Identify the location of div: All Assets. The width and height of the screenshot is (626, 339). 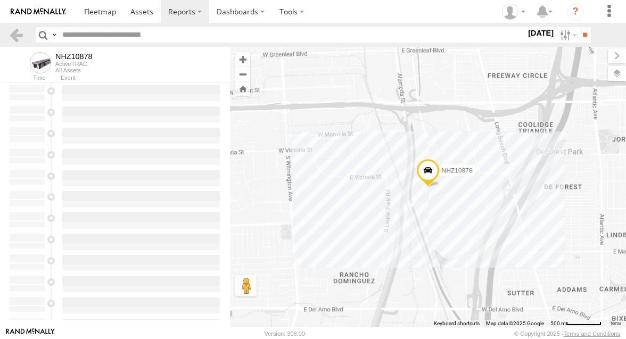
(74, 70).